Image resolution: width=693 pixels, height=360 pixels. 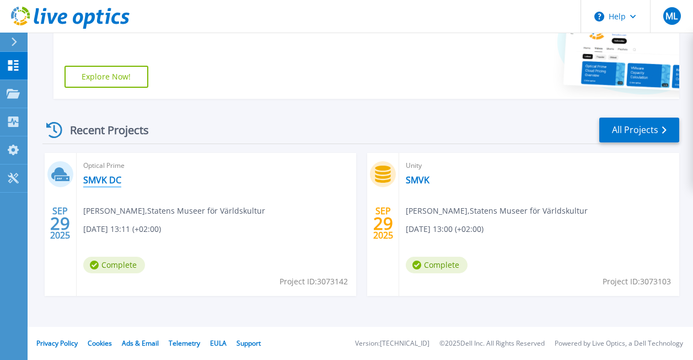 What do you see at coordinates (217, 165) in the screenshot?
I see `span: Optical Prime` at bounding box center [217, 165].